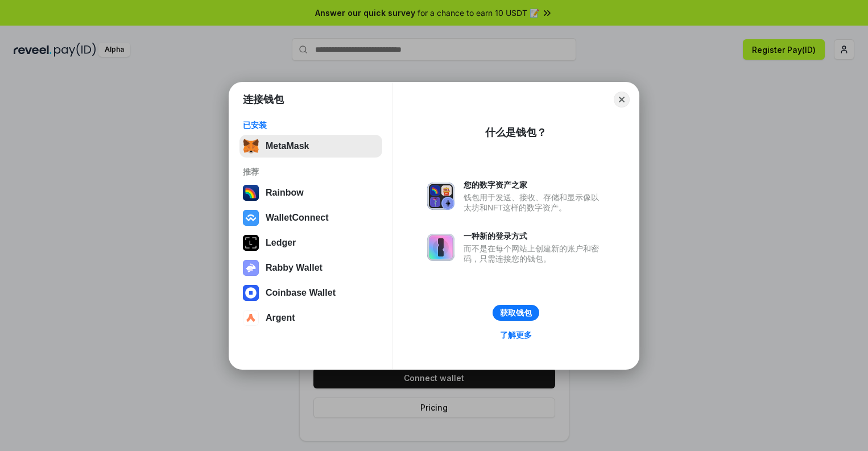 This screenshot has height=451, width=868. Describe the element at coordinates (263, 100) in the screenshot. I see `h1: 连接钱包` at that location.